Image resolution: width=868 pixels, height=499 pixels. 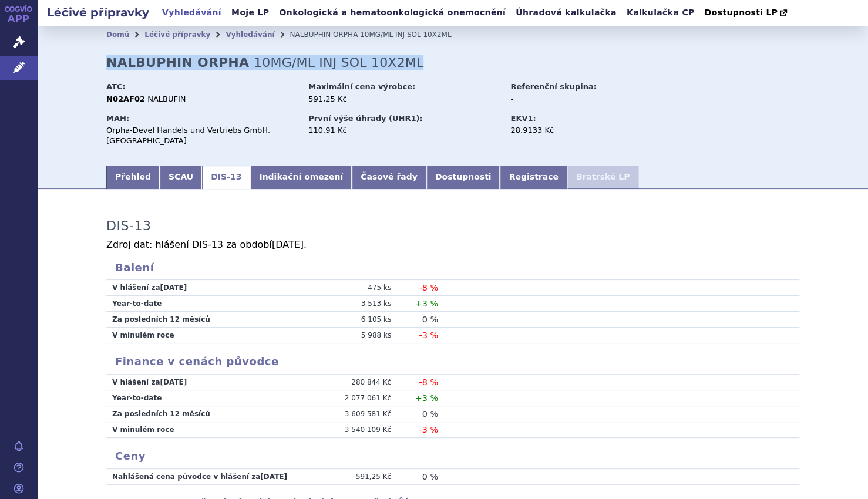 I want to click on td: 591,25 Kč, so click(x=356, y=477).